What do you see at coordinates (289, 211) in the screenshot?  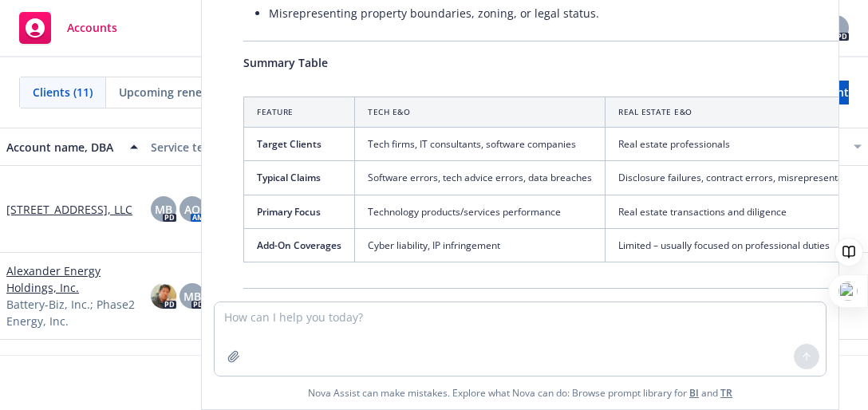 I see `span: Primary Focus` at bounding box center [289, 211].